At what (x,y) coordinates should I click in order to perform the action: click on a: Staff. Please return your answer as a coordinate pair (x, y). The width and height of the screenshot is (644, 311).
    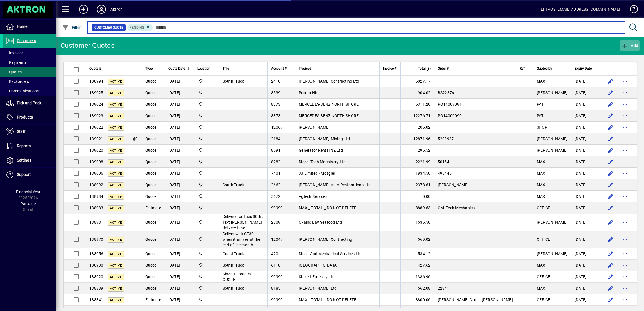
    Looking at the image, I should click on (30, 132).